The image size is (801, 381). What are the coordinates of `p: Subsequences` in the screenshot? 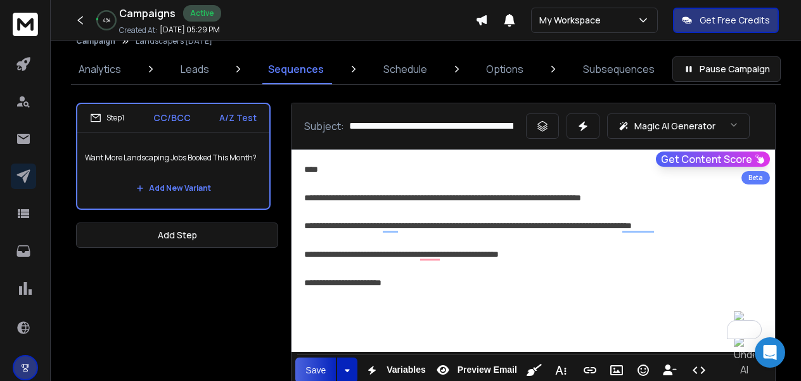 It's located at (619, 69).